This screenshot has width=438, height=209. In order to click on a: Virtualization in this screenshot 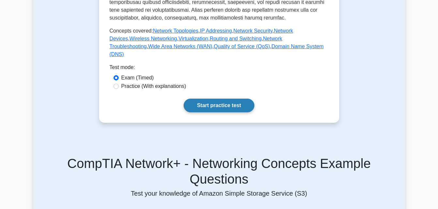, I will do `click(193, 38)`.